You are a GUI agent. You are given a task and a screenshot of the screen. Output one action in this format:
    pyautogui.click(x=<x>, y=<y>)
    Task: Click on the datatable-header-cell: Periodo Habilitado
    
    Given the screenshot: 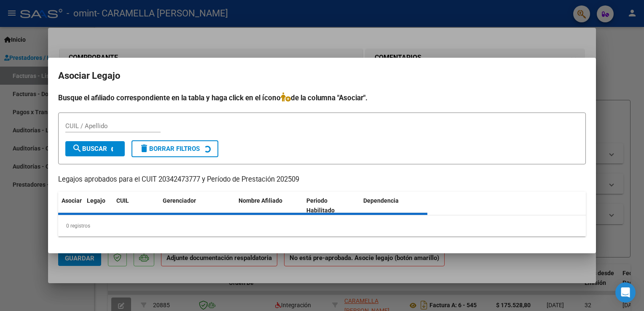 What is the action you would take?
    pyautogui.click(x=331, y=205)
    